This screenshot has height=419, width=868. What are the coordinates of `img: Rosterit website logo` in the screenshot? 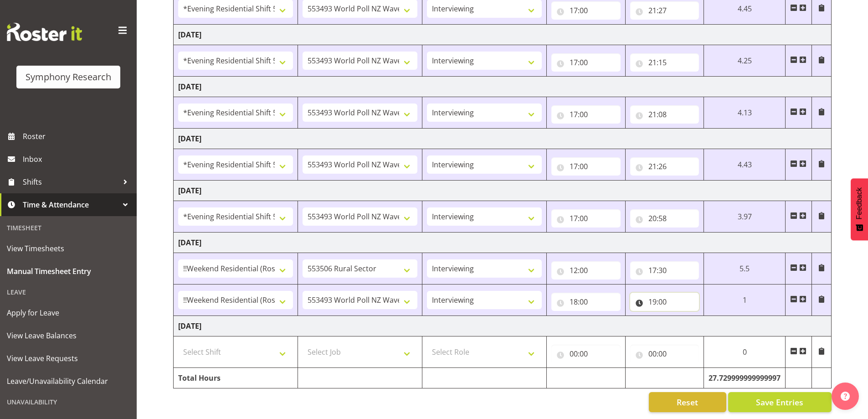 It's located at (44, 32).